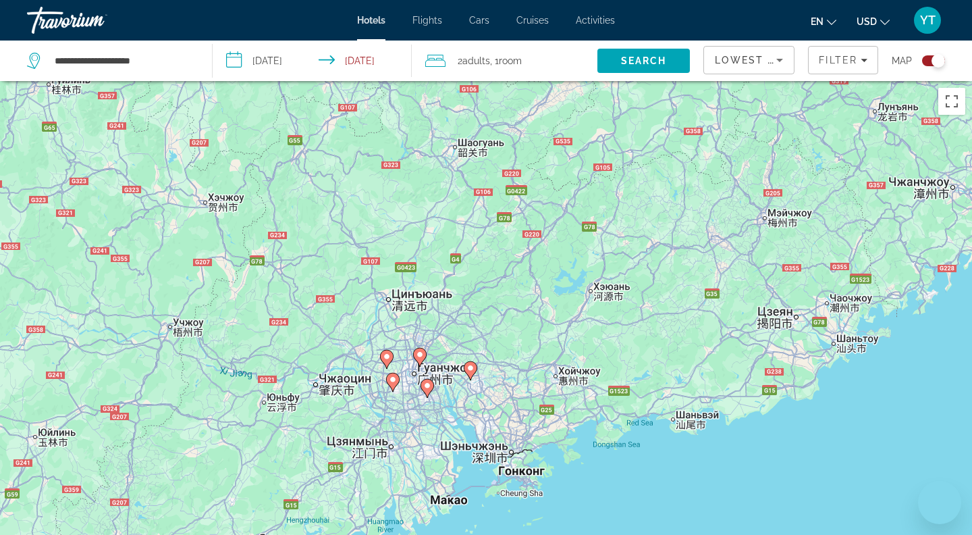 This screenshot has width=972, height=535. I want to click on a: Travorium, so click(94, 20).